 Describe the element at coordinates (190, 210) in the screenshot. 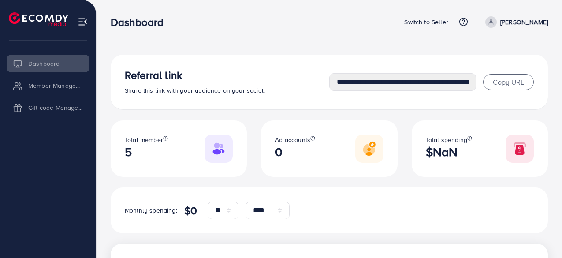

I see `h4: $0` at that location.